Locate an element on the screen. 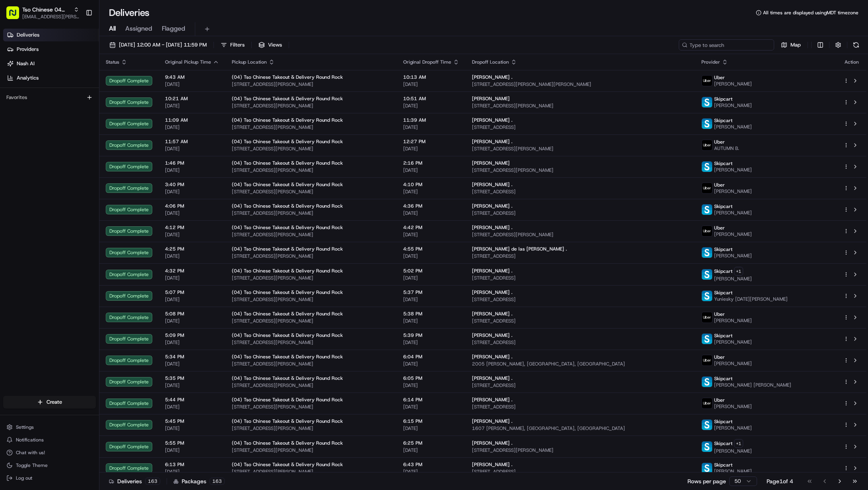 This screenshot has height=490, width=868. span: Chat with us! is located at coordinates (30, 453).